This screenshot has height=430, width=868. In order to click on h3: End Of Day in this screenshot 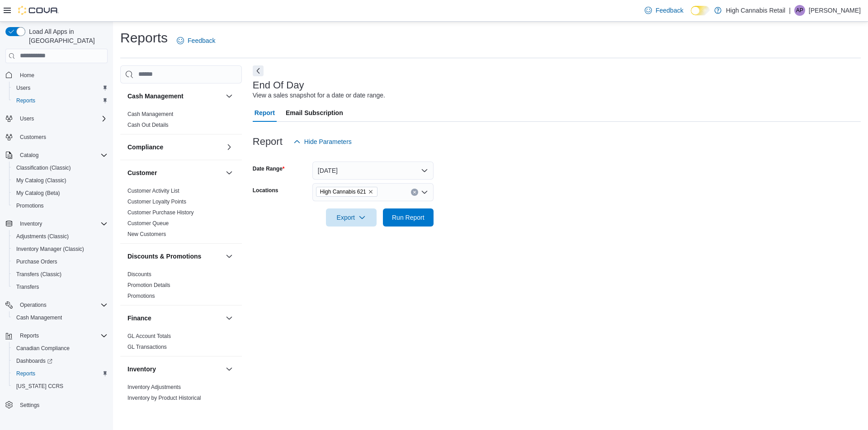, I will do `click(279, 86)`.